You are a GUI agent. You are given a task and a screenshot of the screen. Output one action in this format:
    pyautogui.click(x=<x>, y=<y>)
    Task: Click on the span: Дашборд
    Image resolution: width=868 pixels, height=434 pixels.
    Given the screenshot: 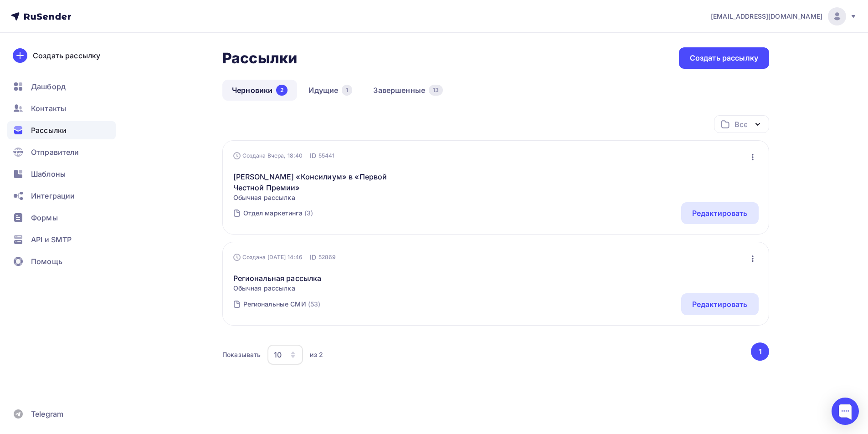 What is the action you would take?
    pyautogui.click(x=49, y=86)
    